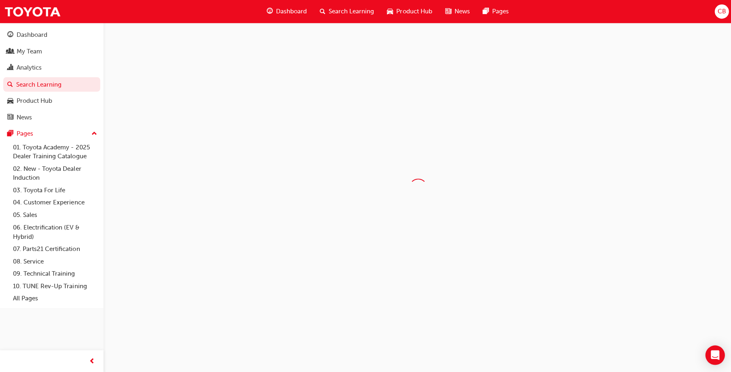 The height and width of the screenshot is (372, 731). I want to click on button: CB, so click(720, 11).